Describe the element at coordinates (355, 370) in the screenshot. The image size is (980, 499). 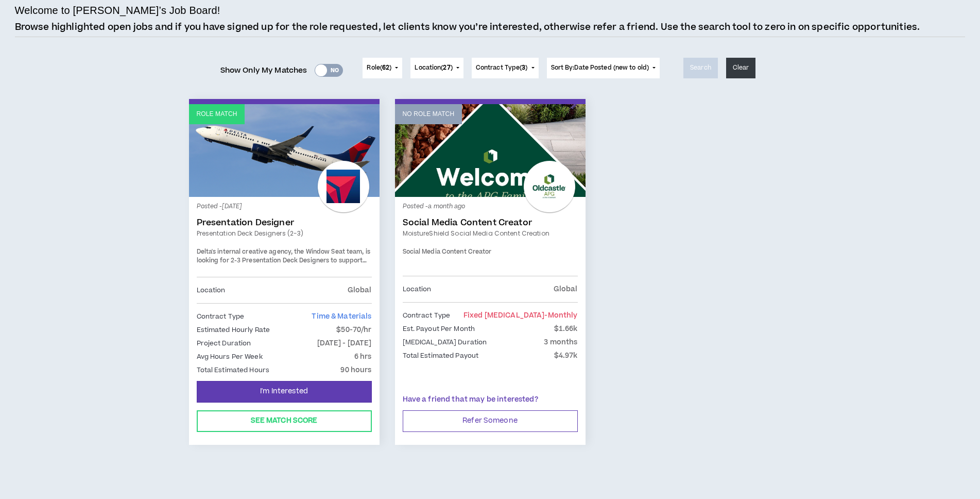
I see `p: 90 hours` at that location.